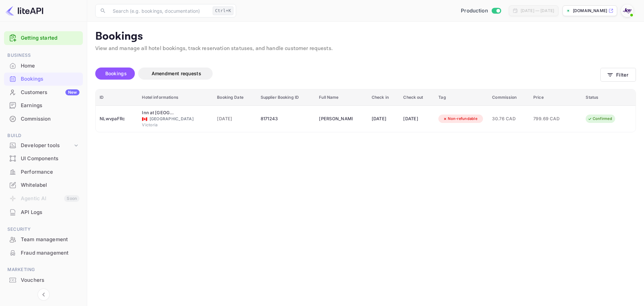 Image resolution: width=644 pixels, height=306 pixels. I want to click on span: 30.76 CAD, so click(509, 119).